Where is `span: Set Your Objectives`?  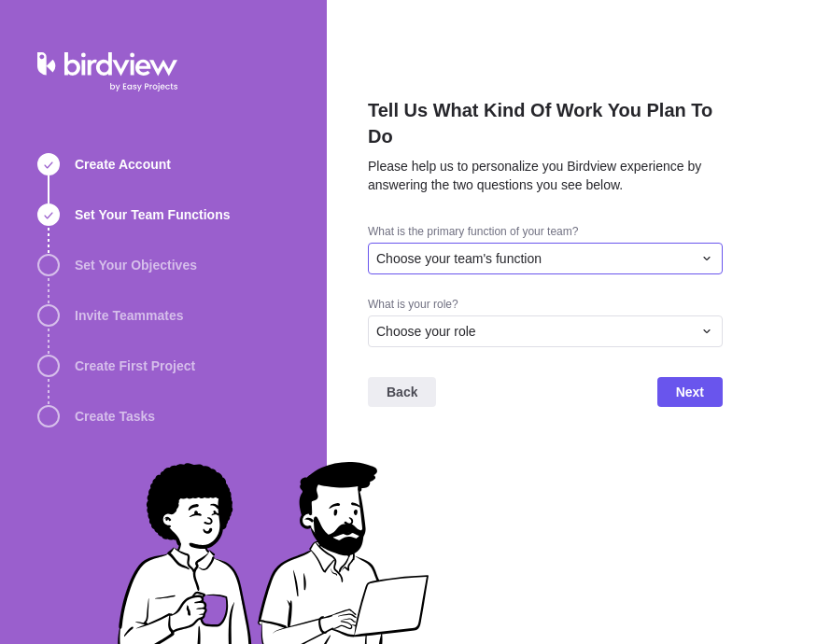
span: Set Your Objectives is located at coordinates (136, 265).